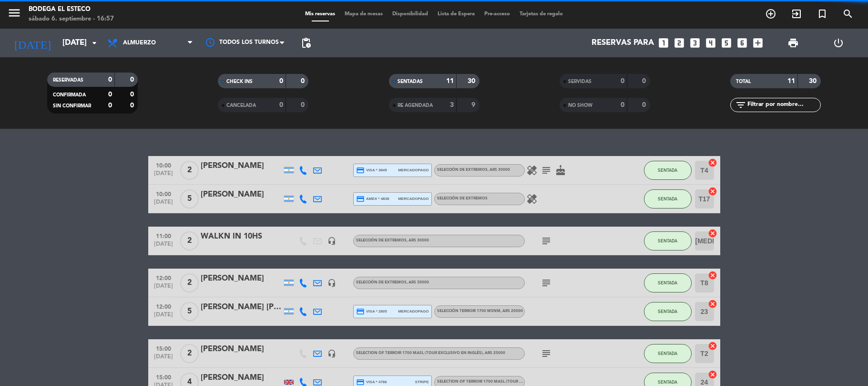 The image size is (868, 386). Describe the element at coordinates (71, 19) in the screenshot. I see `div: sábado 6. septiembre - 16:57` at that location.